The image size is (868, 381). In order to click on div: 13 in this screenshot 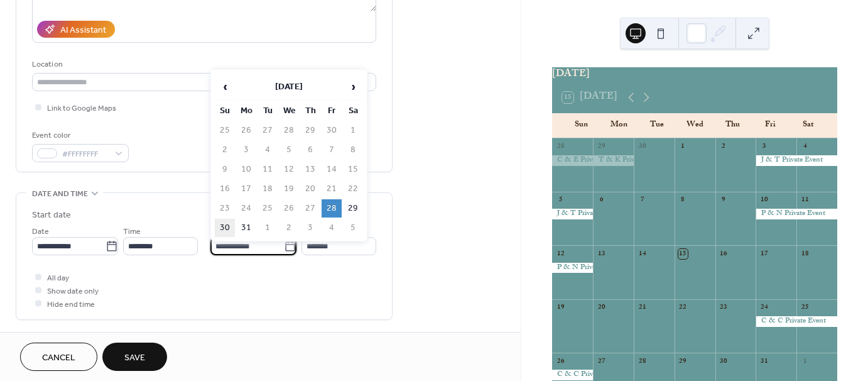, I will do `click(601, 253)`.